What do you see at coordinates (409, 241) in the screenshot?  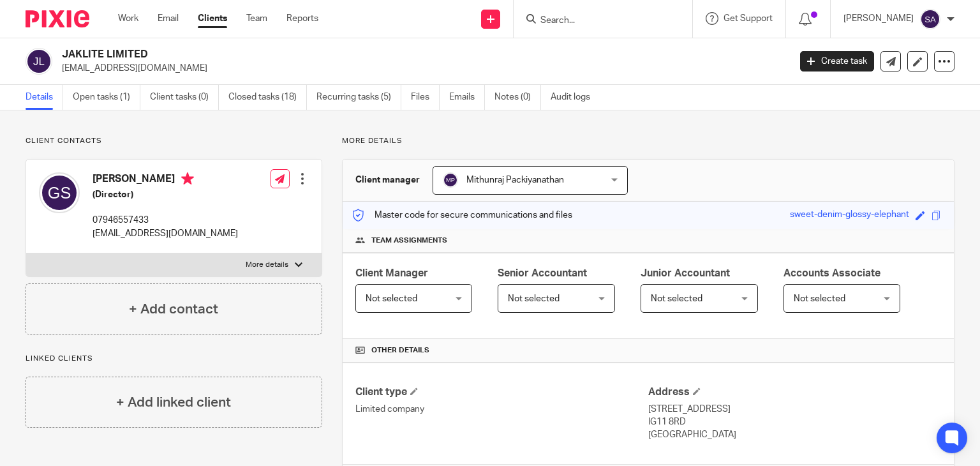 I see `span: Team assignments` at bounding box center [409, 241].